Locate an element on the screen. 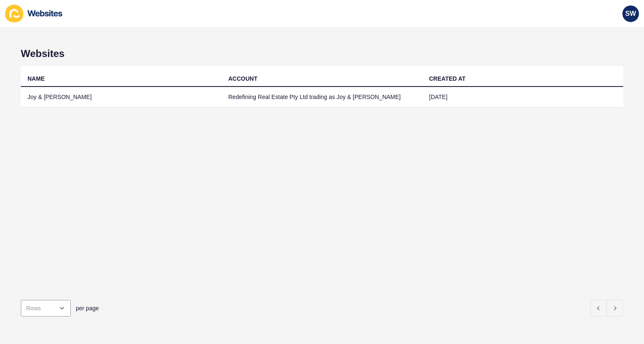  div: ACCOUNT is located at coordinates (243, 79).